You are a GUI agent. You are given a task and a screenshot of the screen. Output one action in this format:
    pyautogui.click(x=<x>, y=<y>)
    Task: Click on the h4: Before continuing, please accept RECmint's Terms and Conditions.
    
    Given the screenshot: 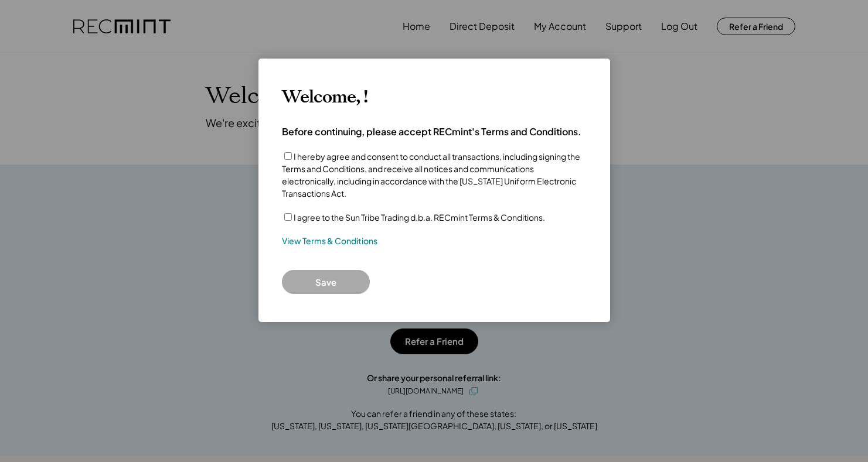 What is the action you would take?
    pyautogui.click(x=431, y=132)
    